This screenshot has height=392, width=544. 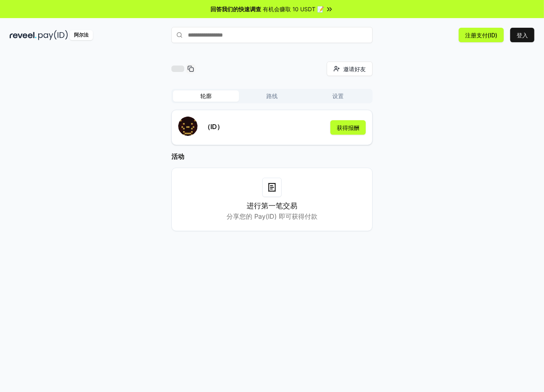 I want to click on font: 路线, so click(x=272, y=96).